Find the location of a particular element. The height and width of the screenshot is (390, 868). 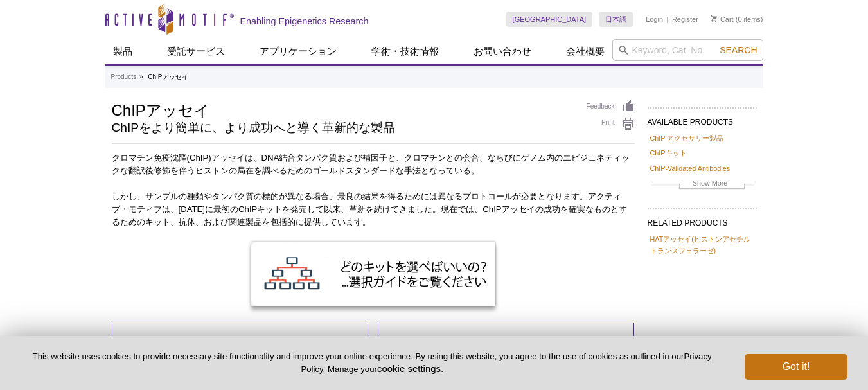

h2: RELATED PRODUCTS is located at coordinates (702, 220).